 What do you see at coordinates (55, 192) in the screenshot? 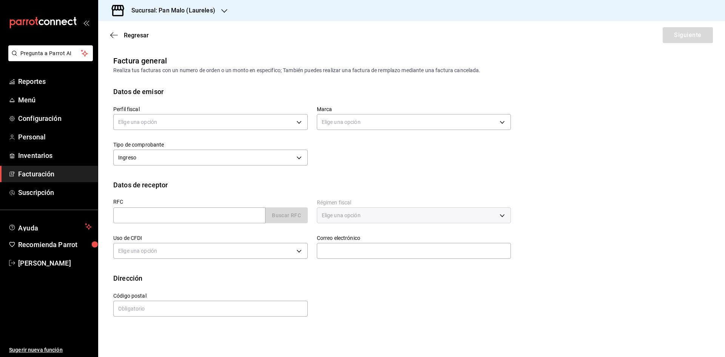
I see `span: Suscripción` at bounding box center [55, 192].